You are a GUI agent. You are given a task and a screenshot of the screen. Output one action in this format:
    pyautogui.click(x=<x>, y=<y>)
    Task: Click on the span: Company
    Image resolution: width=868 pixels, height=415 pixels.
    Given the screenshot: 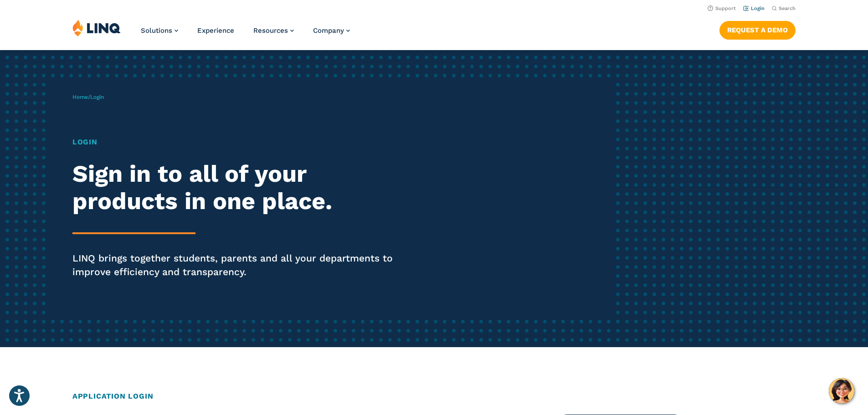 What is the action you would take?
    pyautogui.click(x=329, y=30)
    